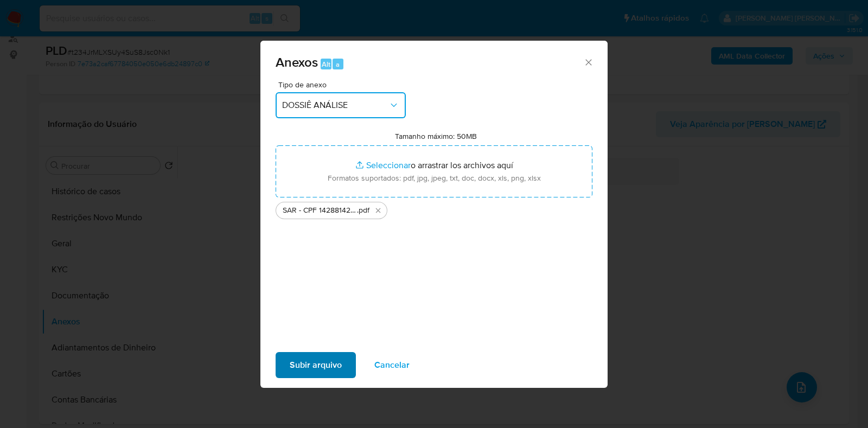 The height and width of the screenshot is (428, 868). Describe the element at coordinates (378, 211) in the screenshot. I see `button: Eliminar SAR - CPF 14288142725 - JULIA MANOELA FONTES GOMES.pdf` at that location.